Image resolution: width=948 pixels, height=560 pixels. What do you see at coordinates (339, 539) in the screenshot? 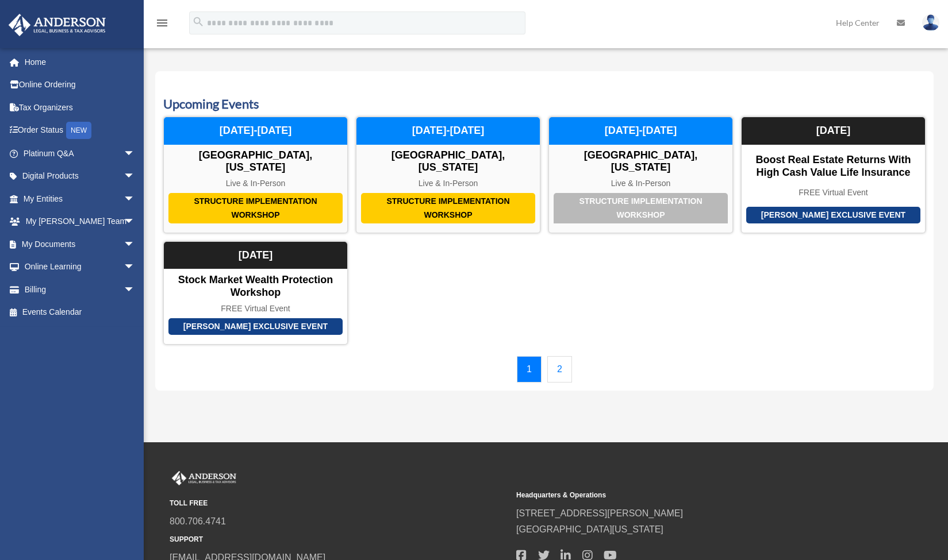
I see `small: SUPPORT` at bounding box center [339, 539].